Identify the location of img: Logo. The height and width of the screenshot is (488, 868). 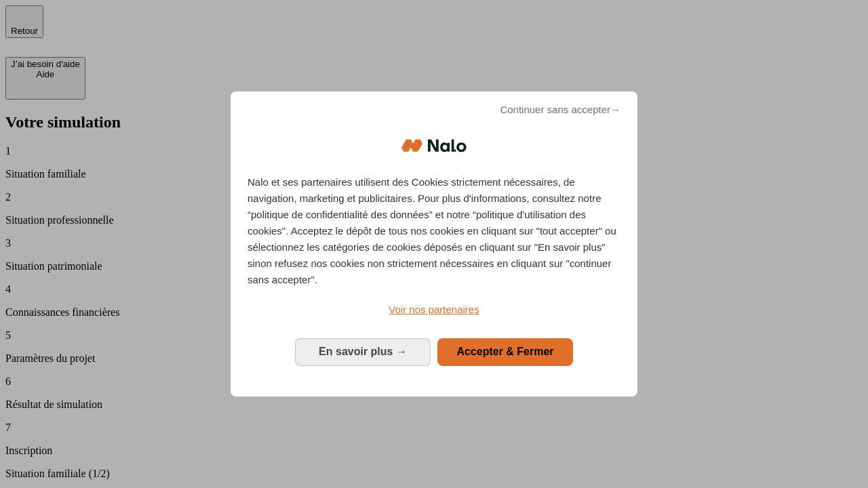
(434, 146).